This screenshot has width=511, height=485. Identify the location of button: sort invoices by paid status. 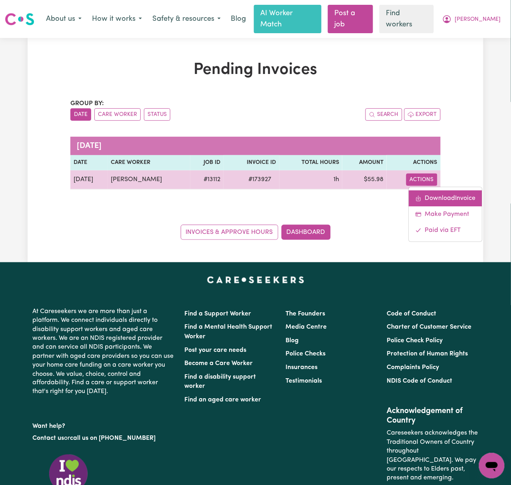
(157, 114).